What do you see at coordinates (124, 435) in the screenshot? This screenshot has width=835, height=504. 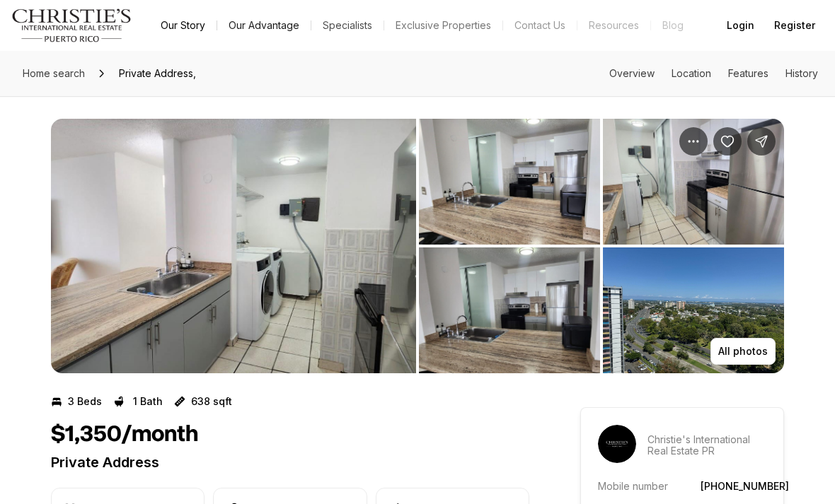 I see `h1: $1,350/month` at bounding box center [124, 435].